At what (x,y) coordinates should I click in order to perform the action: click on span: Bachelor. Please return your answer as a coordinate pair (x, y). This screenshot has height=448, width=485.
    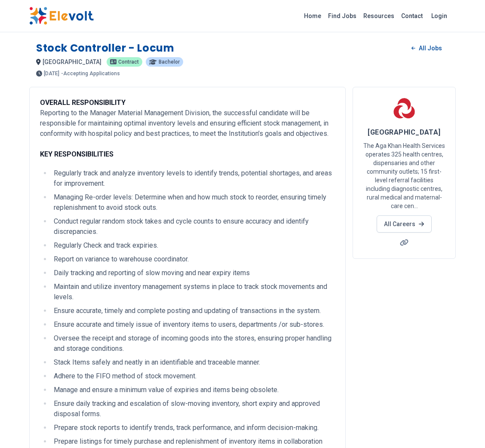
    Looking at the image, I should click on (169, 62).